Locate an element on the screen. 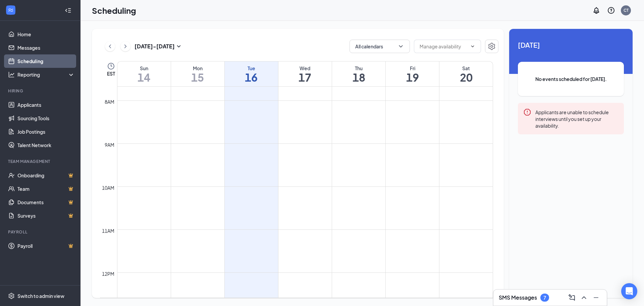  a: September 16, 2025 is located at coordinates (251, 74).